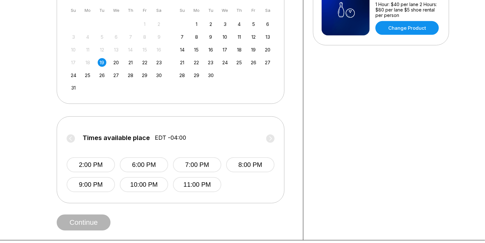  What do you see at coordinates (239, 62) in the screenshot?
I see `div: Choose Thursday, September 25th, 2025` at bounding box center [239, 62].